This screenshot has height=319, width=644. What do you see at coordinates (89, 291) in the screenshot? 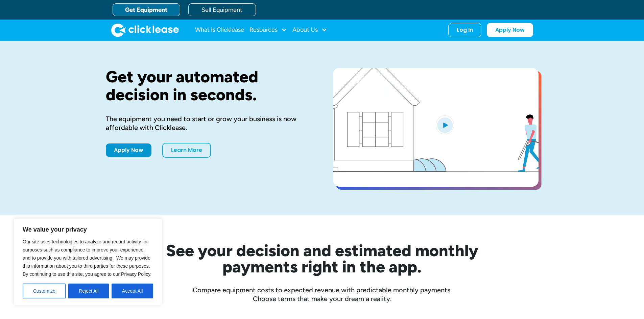
I see `button: Reject All` at bounding box center [89, 291].